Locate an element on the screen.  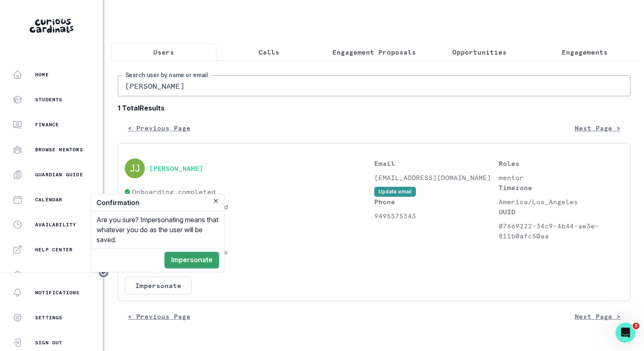
p: Help Center is located at coordinates (54, 250).